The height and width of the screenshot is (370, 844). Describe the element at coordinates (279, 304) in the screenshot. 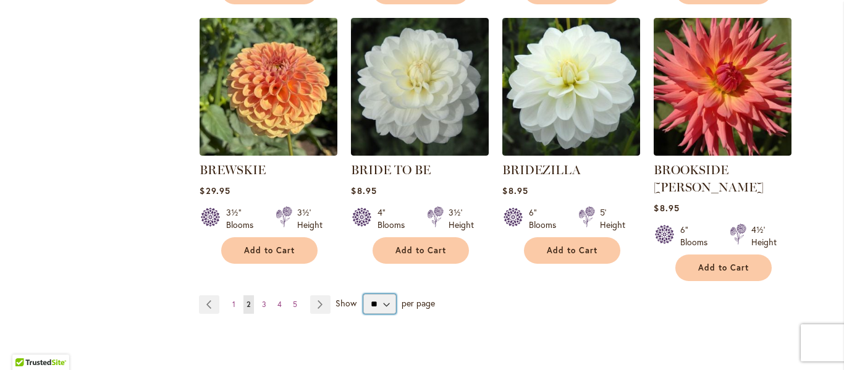

I see `span: 4` at that location.